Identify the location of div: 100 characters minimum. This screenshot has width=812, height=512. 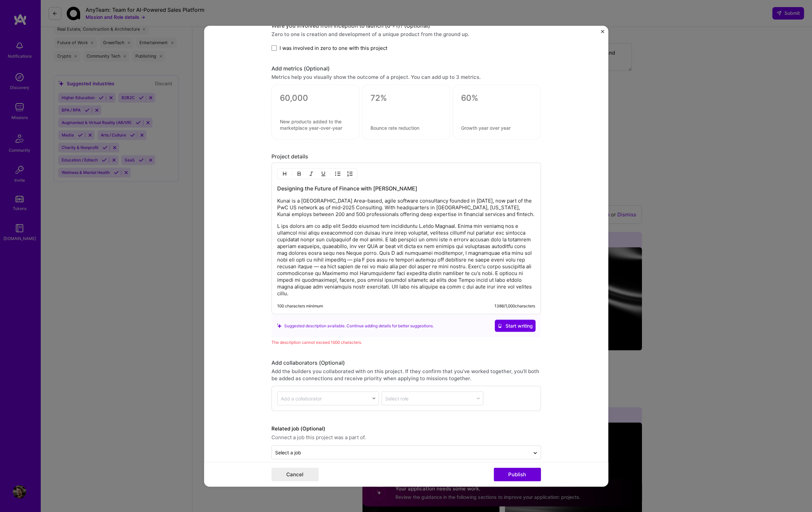
(300, 305).